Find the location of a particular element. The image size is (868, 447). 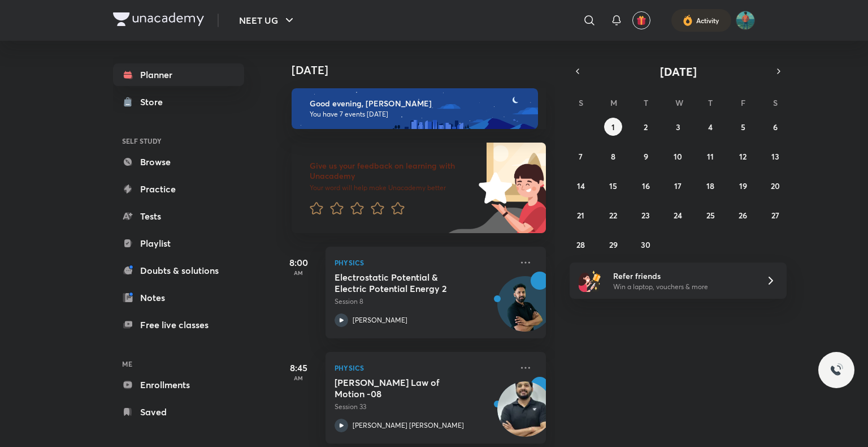

p: Your word will help make Unacademy better is located at coordinates (392, 188).